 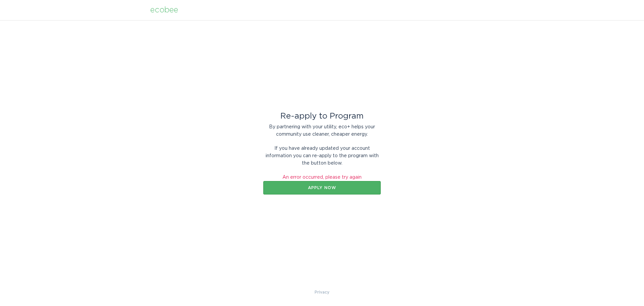 I want to click on button: Apply now, so click(x=322, y=187).